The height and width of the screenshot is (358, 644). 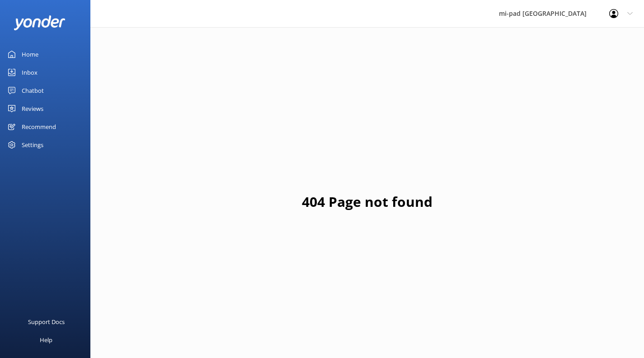 I want to click on div: Recommend, so click(x=39, y=127).